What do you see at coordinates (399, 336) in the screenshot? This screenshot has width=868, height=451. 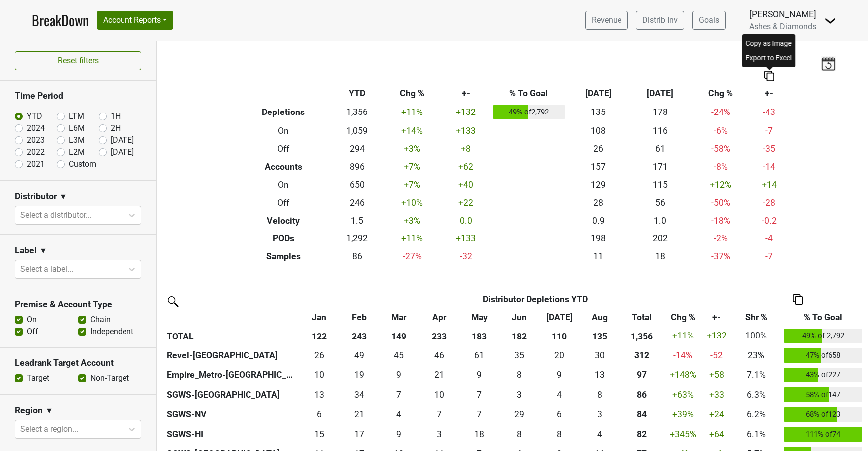 I see `th: 149` at bounding box center [399, 336].